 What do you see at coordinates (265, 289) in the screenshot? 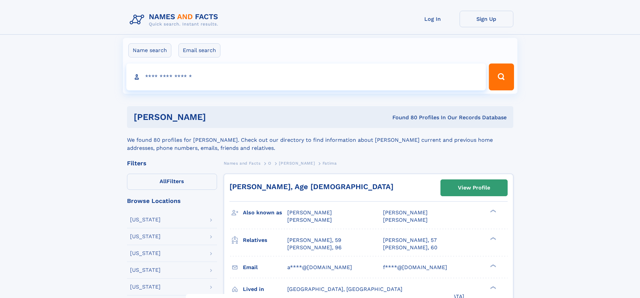
I see `h3: Lived in` at bounding box center [265, 289].